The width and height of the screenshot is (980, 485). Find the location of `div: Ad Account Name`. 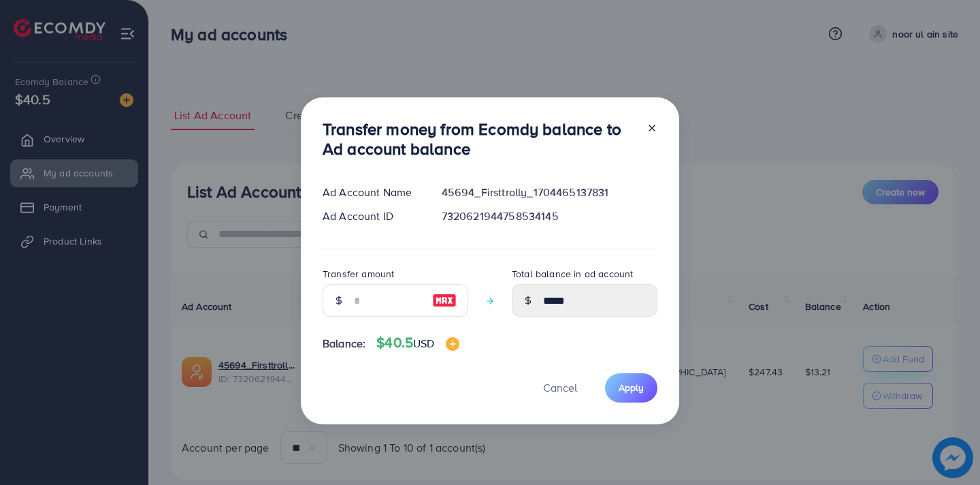

div: Ad Account Name is located at coordinates (371, 192).